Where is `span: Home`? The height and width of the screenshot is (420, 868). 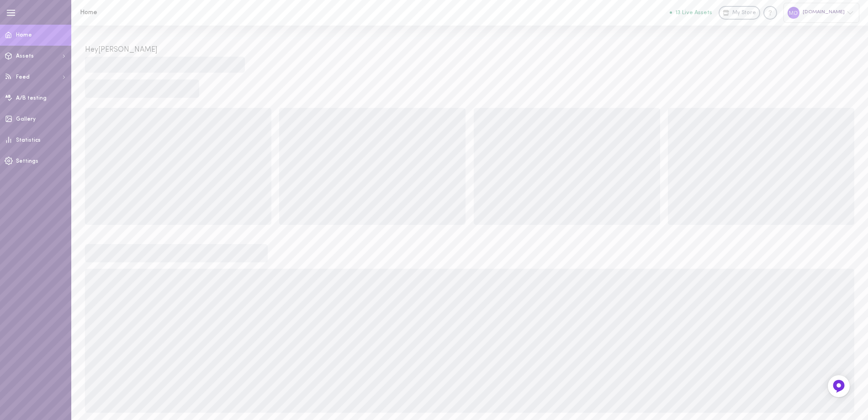
span: Home is located at coordinates (24, 35).